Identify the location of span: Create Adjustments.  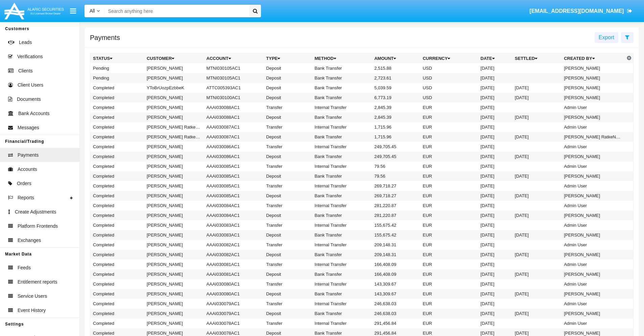
(36, 212).